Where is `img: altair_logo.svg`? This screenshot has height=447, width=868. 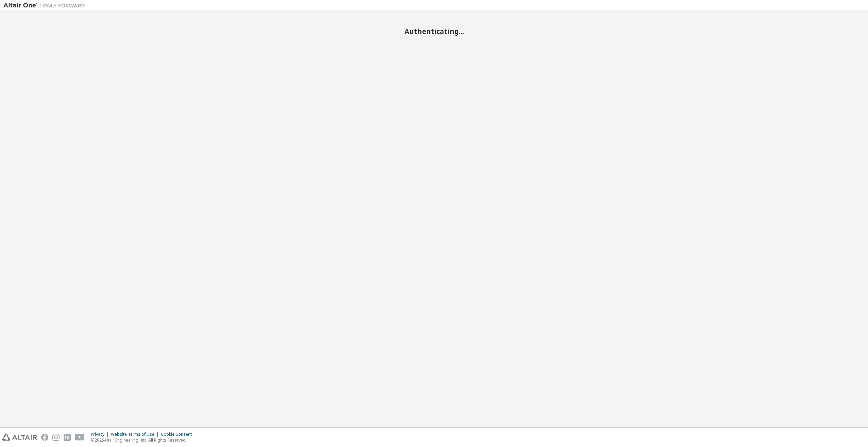
img: altair_logo.svg is located at coordinates (19, 437).